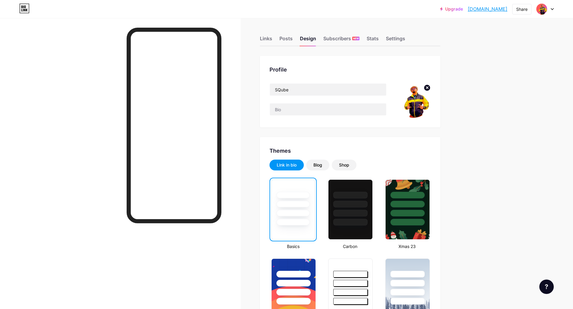 Image resolution: width=573 pixels, height=309 pixels. Describe the element at coordinates (373, 40) in the screenshot. I see `div: Stats` at that location.